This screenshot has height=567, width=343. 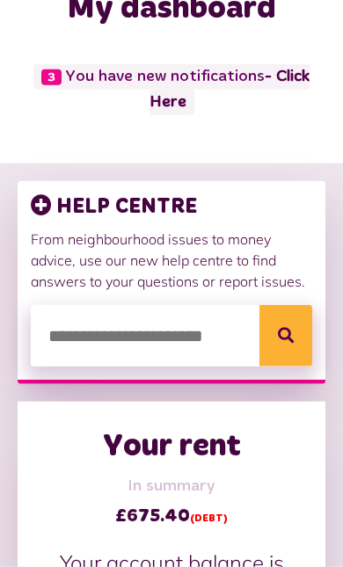 What do you see at coordinates (172, 486) in the screenshot?
I see `span: In summary` at bounding box center [172, 486].